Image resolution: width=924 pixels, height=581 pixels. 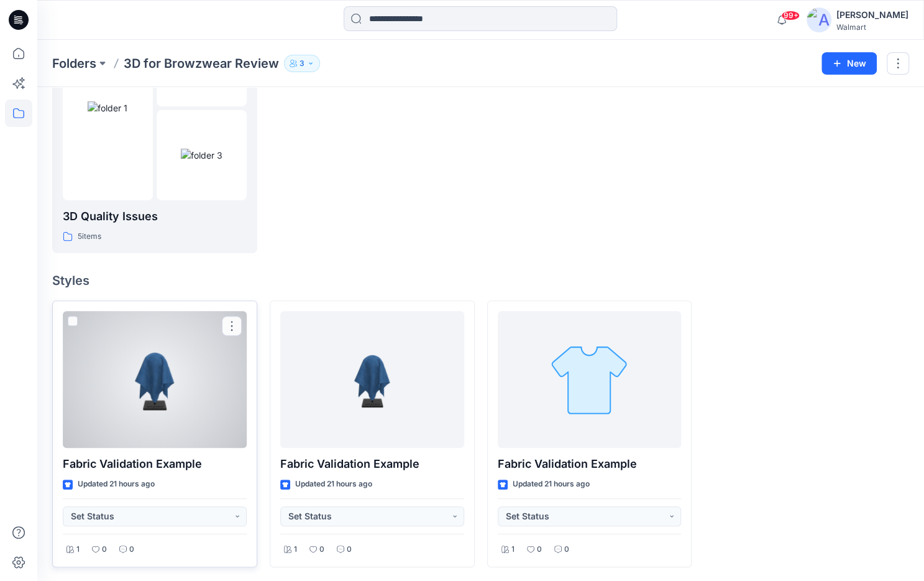 I want to click on span: 99+, so click(x=790, y=15).